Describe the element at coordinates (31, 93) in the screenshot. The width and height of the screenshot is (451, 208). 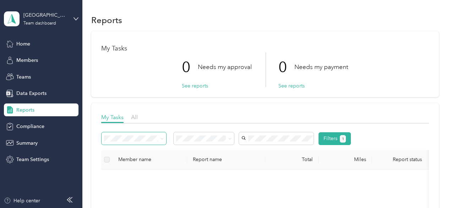
I see `span: Data Exports` at that location.